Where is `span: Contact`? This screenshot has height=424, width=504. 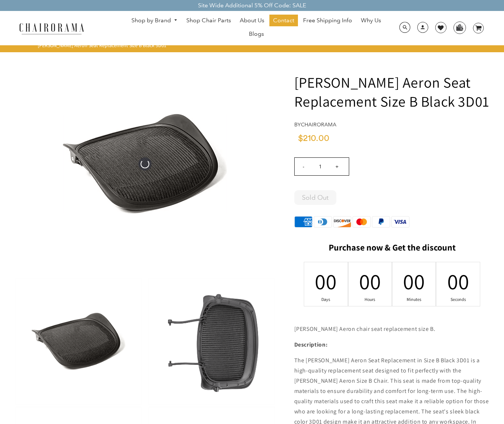
span: Contact is located at coordinates (284, 20).